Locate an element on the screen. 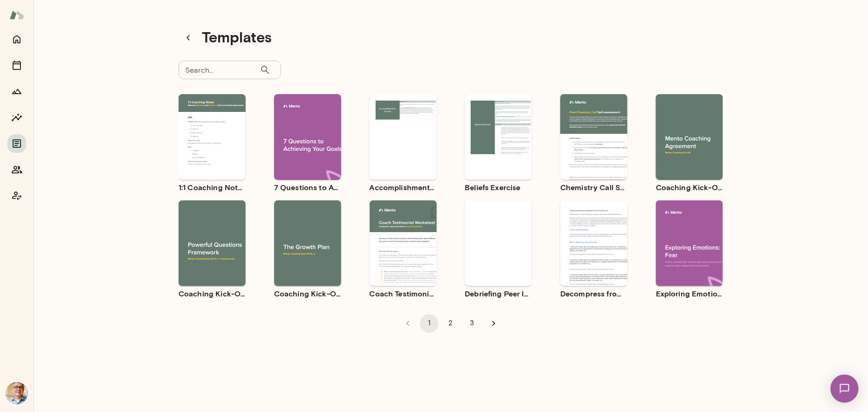 This screenshot has height=412, width=868. h6: Coaching Kick-Off No. 2 | The Growth Plan is located at coordinates (308, 294).